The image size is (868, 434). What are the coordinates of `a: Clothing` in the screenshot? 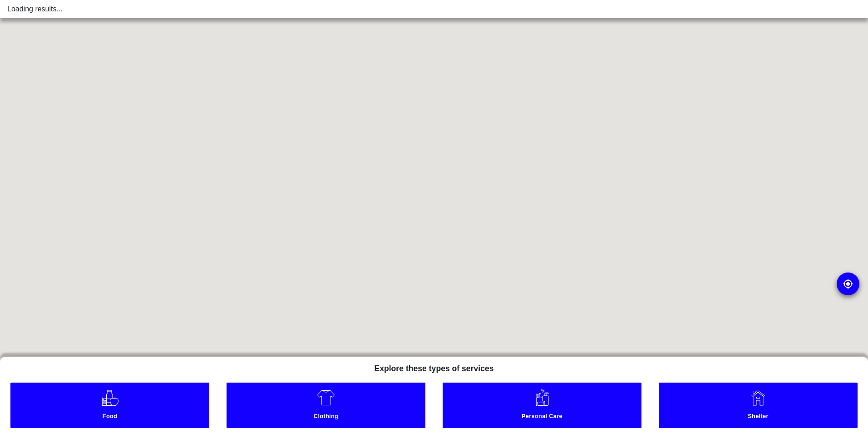 It's located at (326, 405).